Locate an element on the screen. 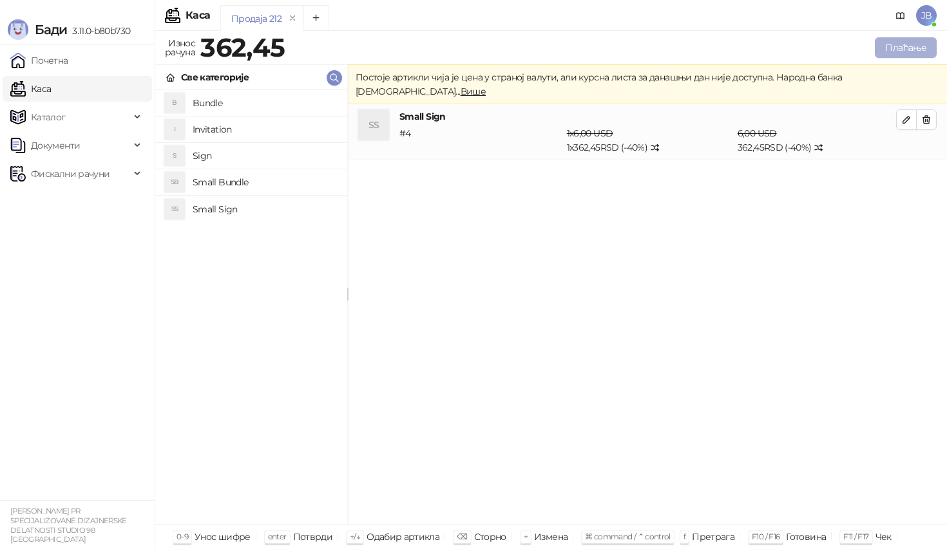 This screenshot has height=549, width=947. div: Каса is located at coordinates (198, 15).